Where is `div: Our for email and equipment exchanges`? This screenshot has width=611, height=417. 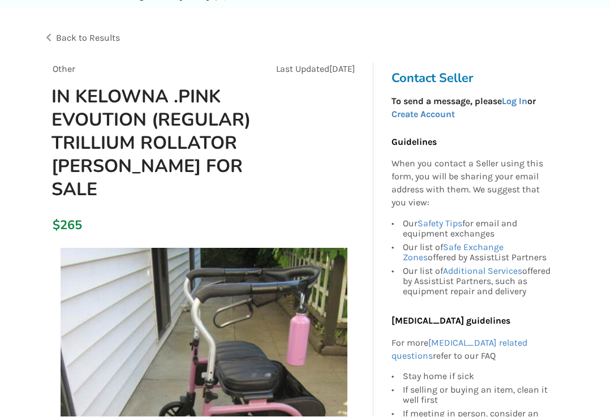 div: Our for email and equipment exchanges is located at coordinates (478, 230).